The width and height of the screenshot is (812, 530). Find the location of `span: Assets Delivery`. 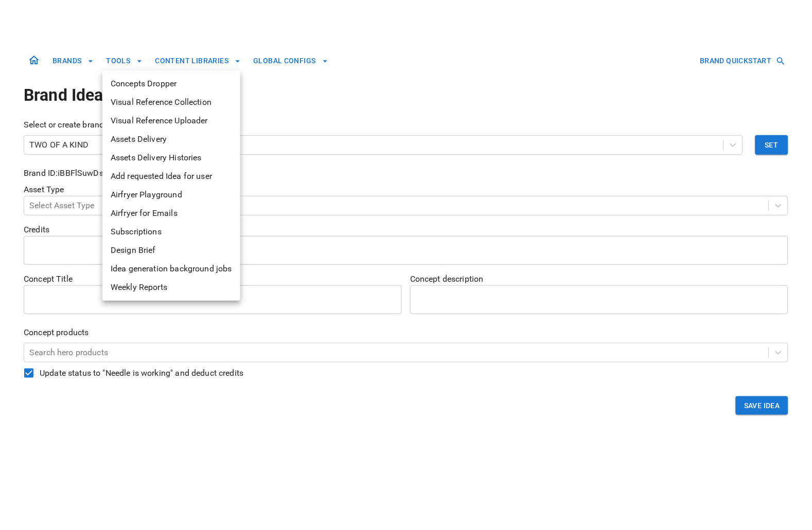

span: Assets Delivery is located at coordinates (171, 139).